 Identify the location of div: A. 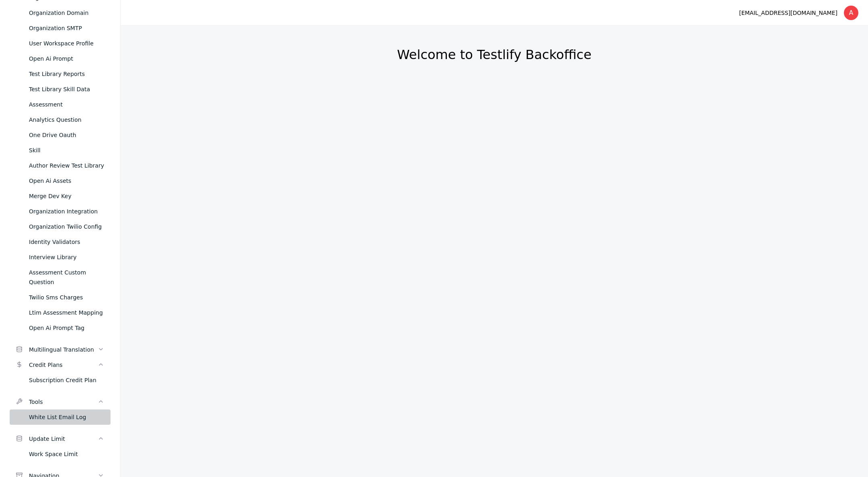
(850, 13).